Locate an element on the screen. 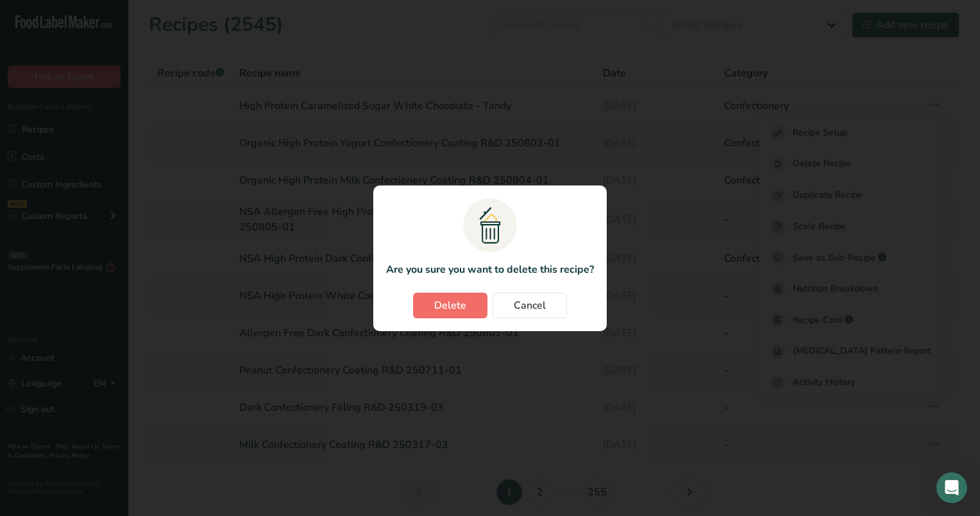 The image size is (980, 516). p: Are you sure you want to delete this recipe? is located at coordinates (490, 270).